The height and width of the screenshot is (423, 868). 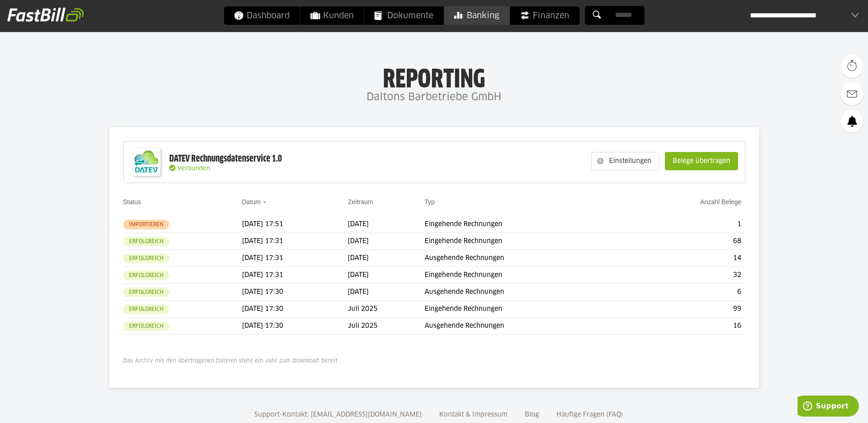 I want to click on span: Kunden, so click(x=331, y=15).